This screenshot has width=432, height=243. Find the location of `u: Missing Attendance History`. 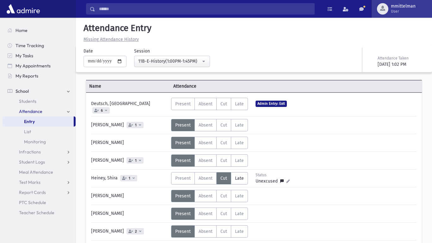

u: Missing Attendance History is located at coordinates (111, 39).